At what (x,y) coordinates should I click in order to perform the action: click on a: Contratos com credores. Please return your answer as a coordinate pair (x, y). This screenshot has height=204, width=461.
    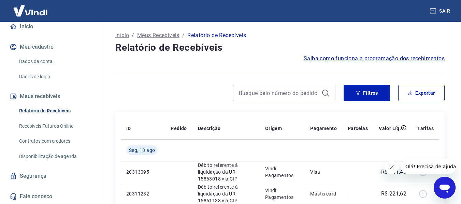
    Looking at the image, I should click on (55, 141).